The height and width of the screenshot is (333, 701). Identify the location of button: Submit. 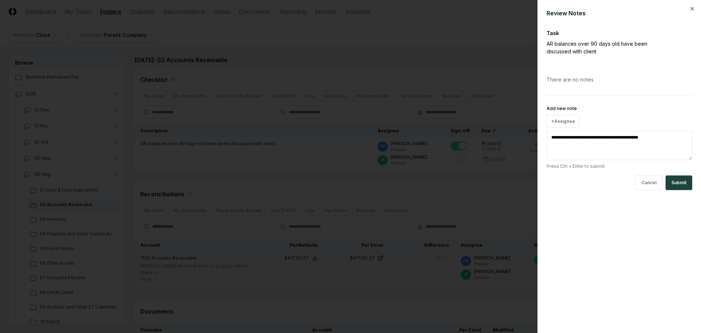
(679, 183).